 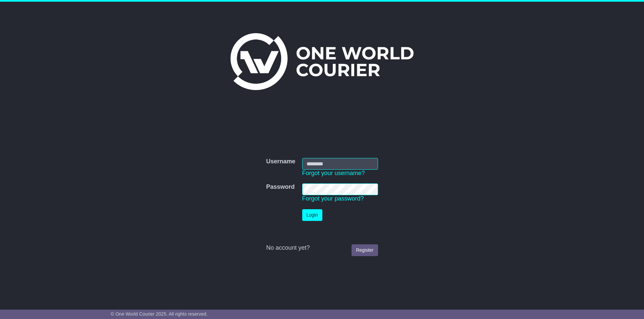 I want to click on a: Forgot your password?, so click(x=333, y=198).